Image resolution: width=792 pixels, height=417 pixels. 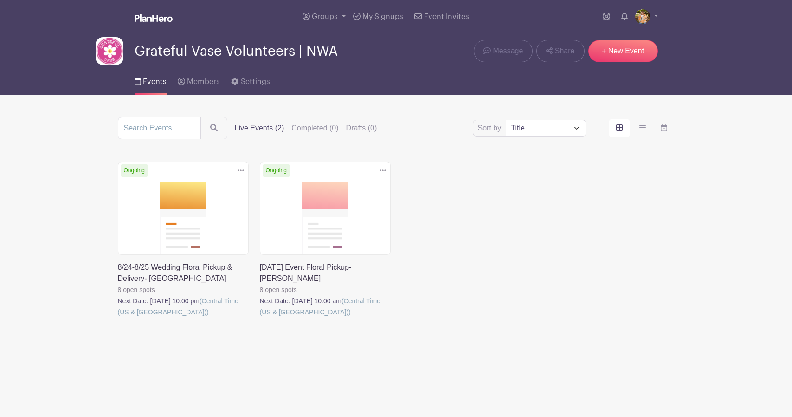 I want to click on span: Grateful Vase Volunteers | NWA, so click(x=236, y=51).